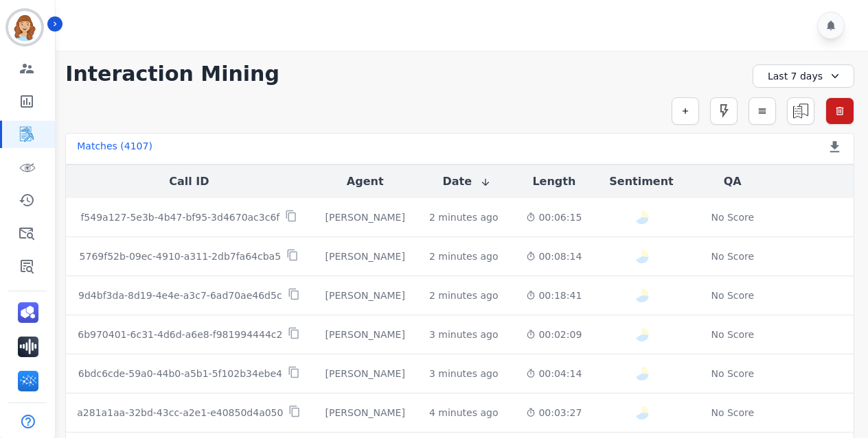  What do you see at coordinates (553, 413) in the screenshot?
I see `div: 00:03:27` at bounding box center [553, 413].